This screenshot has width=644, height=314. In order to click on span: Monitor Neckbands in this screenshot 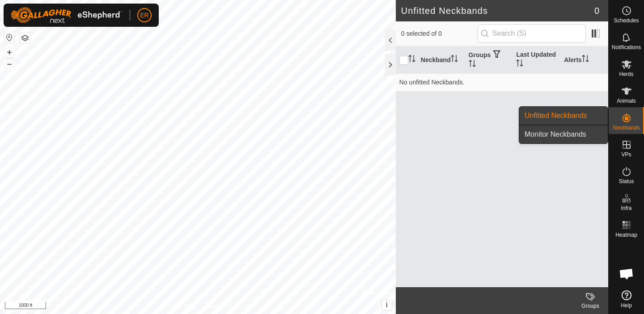, I will do `click(556, 134)`.